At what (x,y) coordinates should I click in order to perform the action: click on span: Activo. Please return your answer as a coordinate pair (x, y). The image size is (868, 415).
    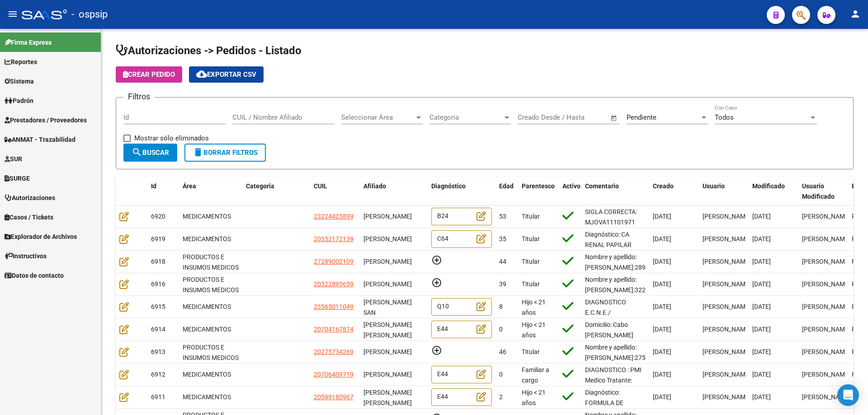
    Looking at the image, I should click on (571, 186).